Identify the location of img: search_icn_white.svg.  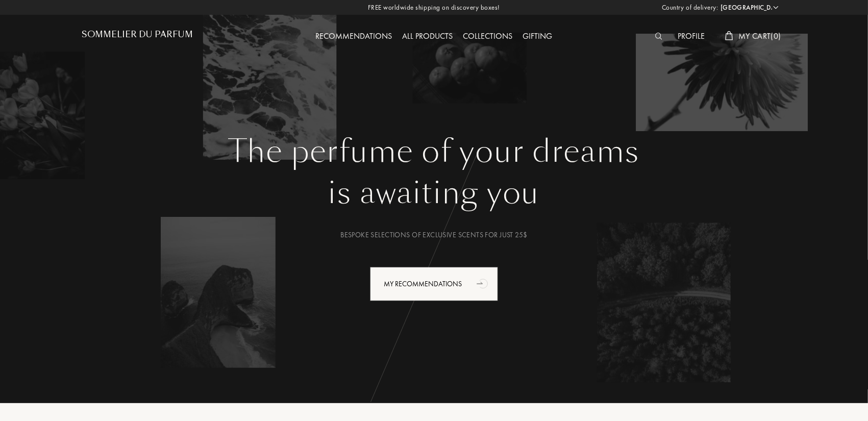
(659, 36).